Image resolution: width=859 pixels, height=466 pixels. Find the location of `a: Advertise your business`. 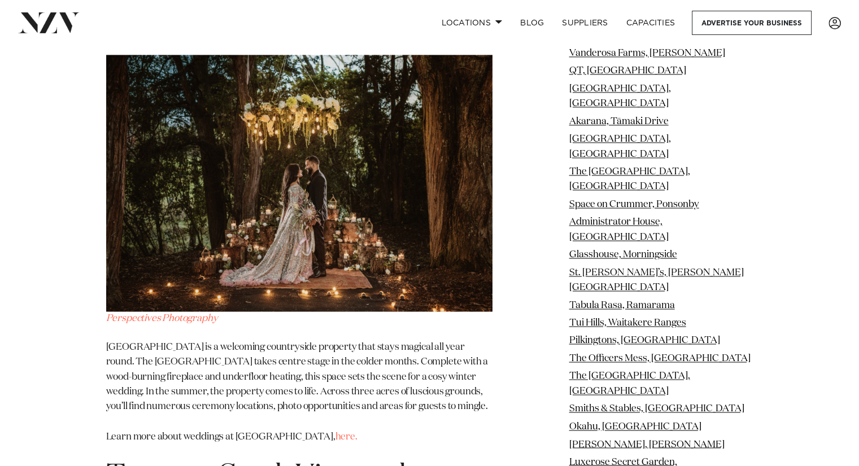

a: Advertise your business is located at coordinates (752, 23).